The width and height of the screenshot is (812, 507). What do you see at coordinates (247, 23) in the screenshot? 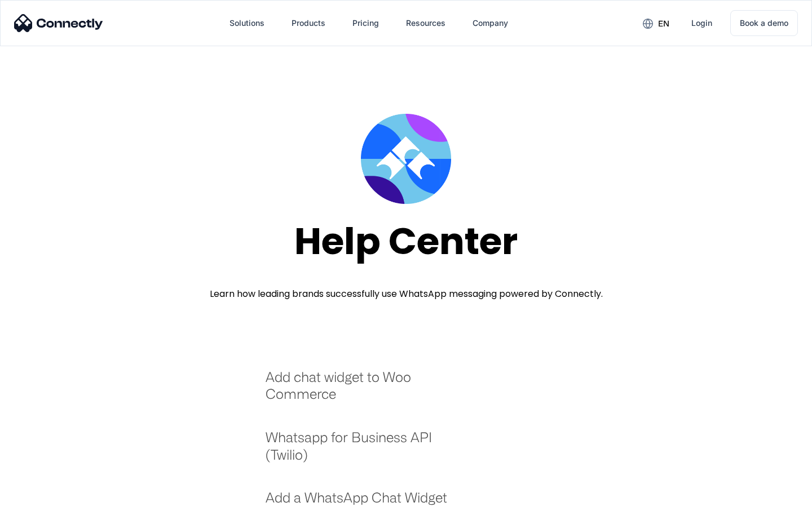
I see `div: Solutions` at bounding box center [247, 23].